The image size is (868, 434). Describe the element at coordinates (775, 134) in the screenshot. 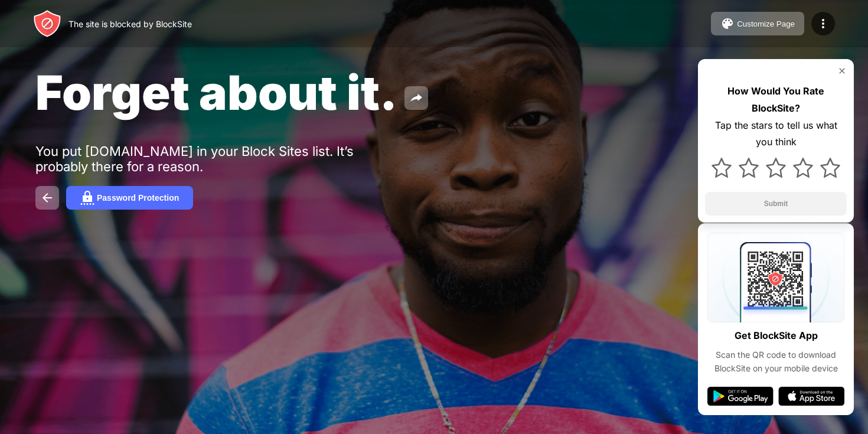

I see `div: Tap the stars to tell us what you think` at that location.